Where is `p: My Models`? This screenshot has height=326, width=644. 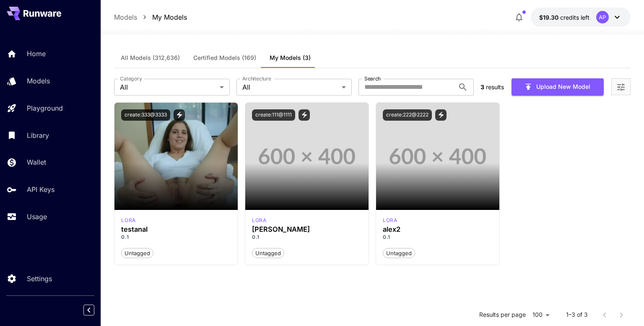 p: My Models is located at coordinates (169, 17).